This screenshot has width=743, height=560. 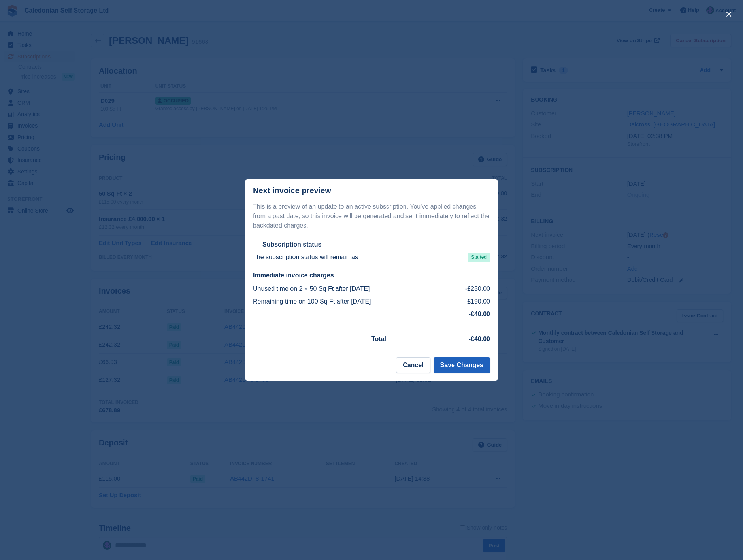 I want to click on button: Cancel, so click(x=413, y=365).